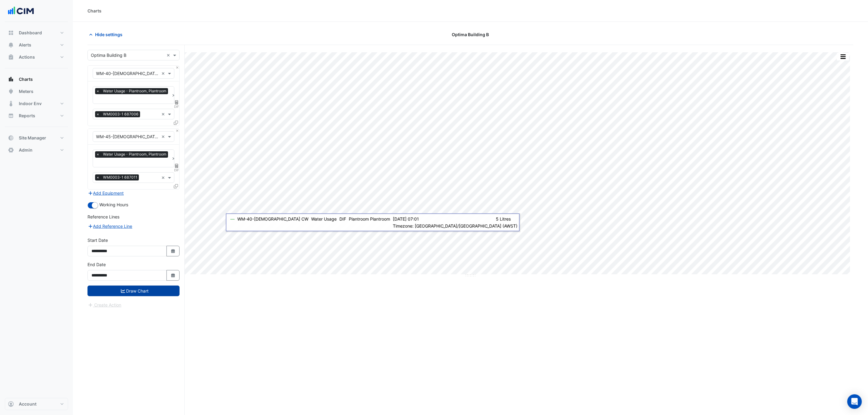  I want to click on span: Admin, so click(25, 150).